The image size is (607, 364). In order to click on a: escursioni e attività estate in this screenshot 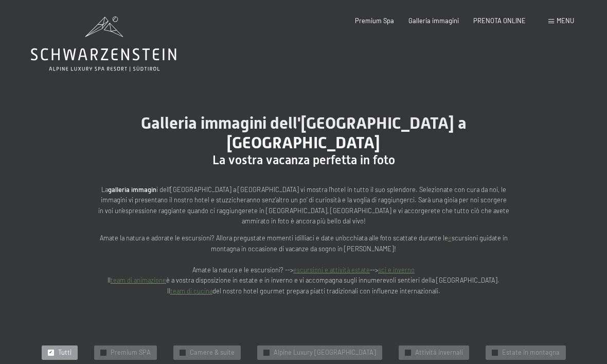, I will do `click(331, 269)`.